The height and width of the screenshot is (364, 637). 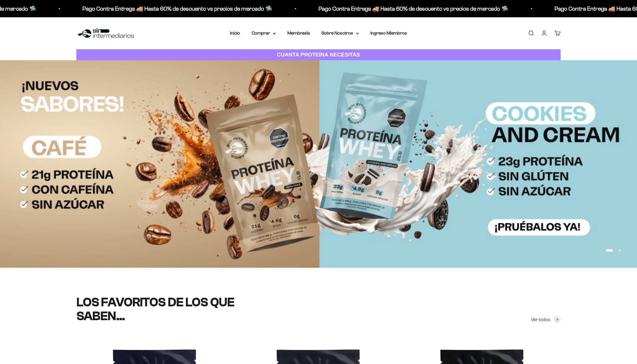 I want to click on summary: Sobre Nosotros, so click(x=340, y=33).